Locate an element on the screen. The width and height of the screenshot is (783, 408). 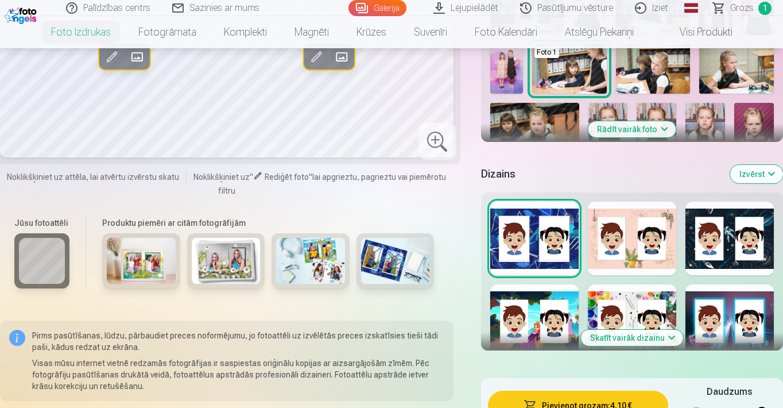
a: Suvenīri is located at coordinates (430, 32).